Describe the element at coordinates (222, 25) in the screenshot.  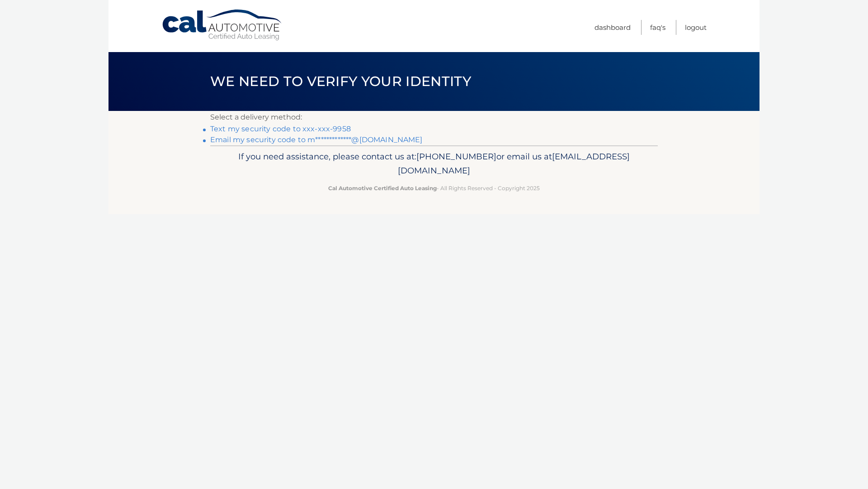
I see `a: Cal Automotive` at that location.